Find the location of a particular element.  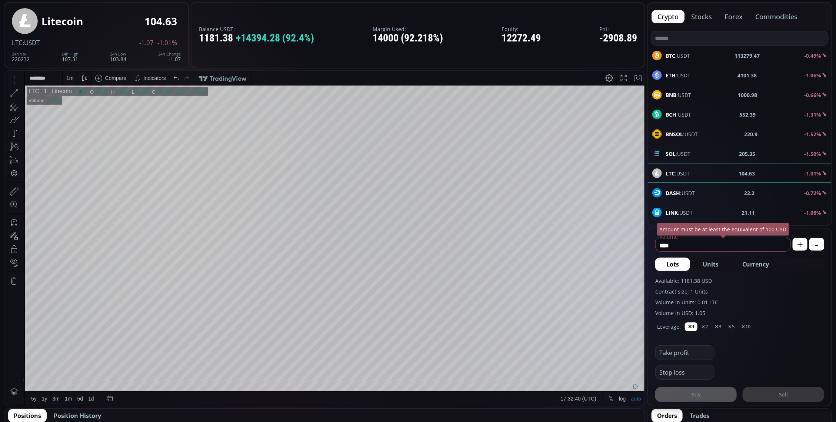

div: Toggle Log Scale is located at coordinates (618, 328).